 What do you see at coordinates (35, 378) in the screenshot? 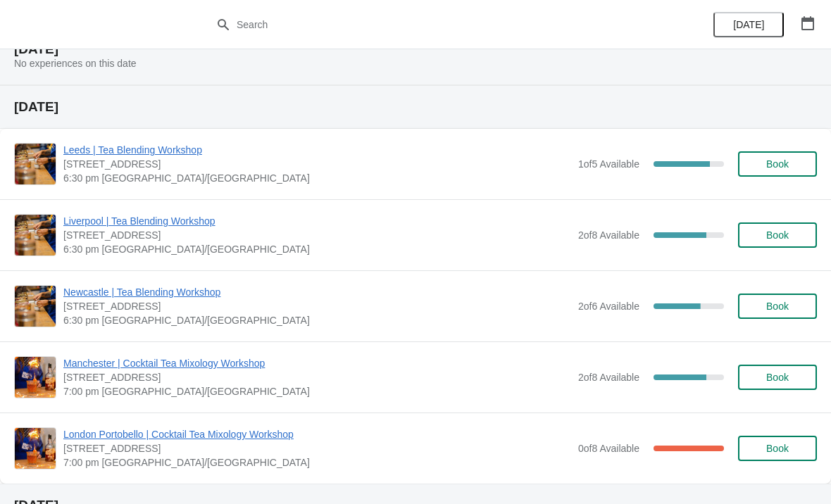
I see `img: Manchester | Cocktail Tea Mixology Workshop | 57 Church Street, Manchester M4 1PD, UK | 7:00 pm E...` at bounding box center [35, 378].